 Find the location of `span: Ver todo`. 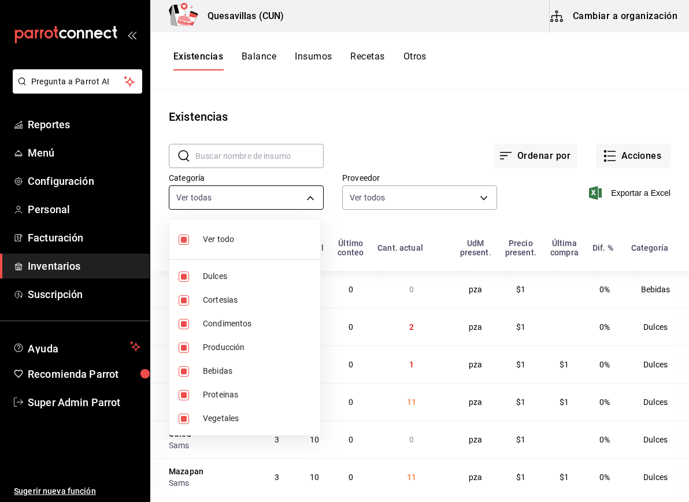

span: Ver todo is located at coordinates (257, 239).